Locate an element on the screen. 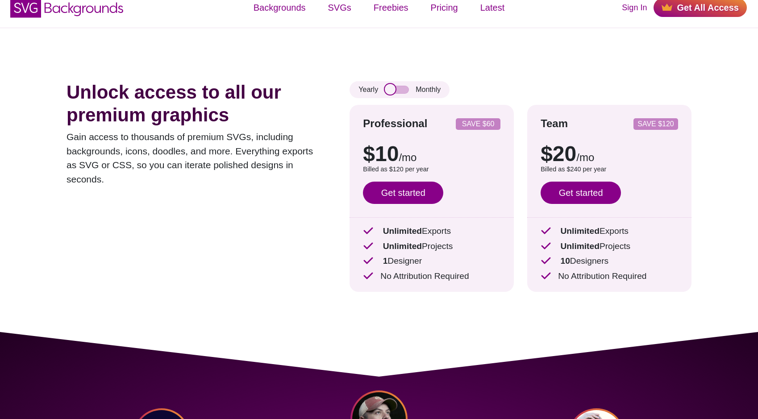  p: Designers is located at coordinates (610, 261).